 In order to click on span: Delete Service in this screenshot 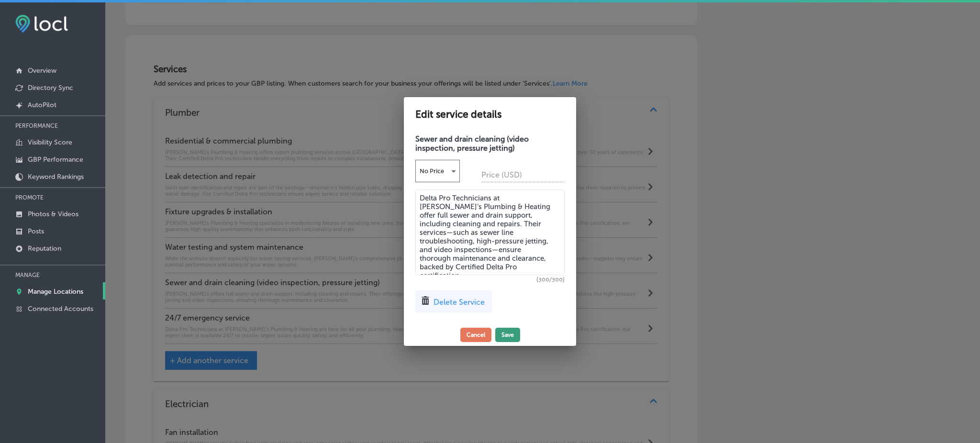, I will do `click(459, 301)`.